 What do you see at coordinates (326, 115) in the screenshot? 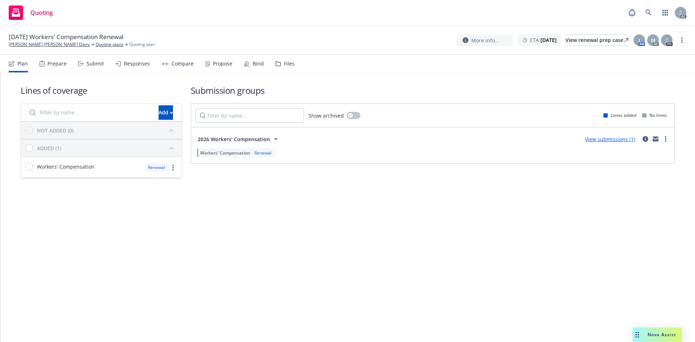
I see `span: Show archived` at bounding box center [326, 115].